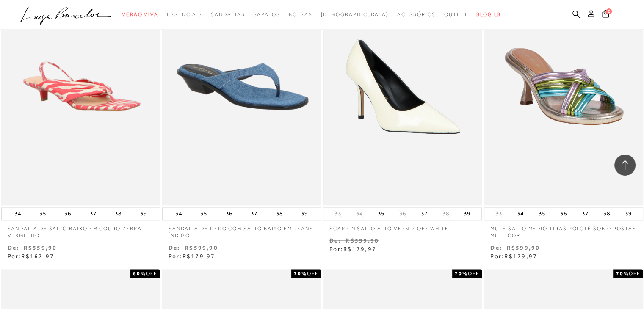 This screenshot has width=644, height=309. Describe the element at coordinates (489, 14) in the screenshot. I see `span: BLOG LB` at that location.